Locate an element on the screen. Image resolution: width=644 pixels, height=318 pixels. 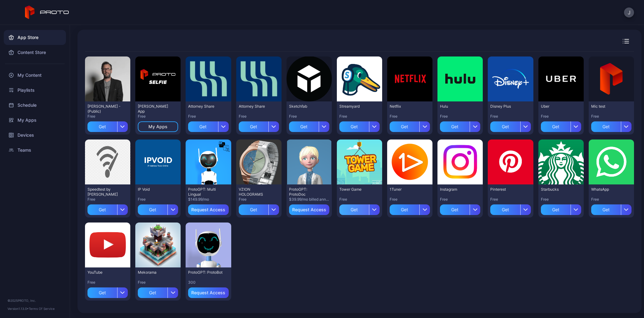
a: Devices is located at coordinates (35, 135).